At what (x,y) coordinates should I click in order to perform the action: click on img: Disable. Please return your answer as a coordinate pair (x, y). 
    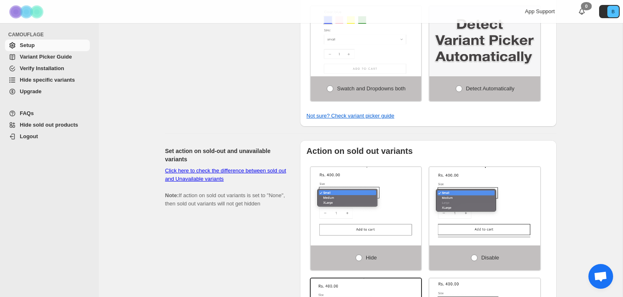
    Looking at the image, I should click on (485, 202).